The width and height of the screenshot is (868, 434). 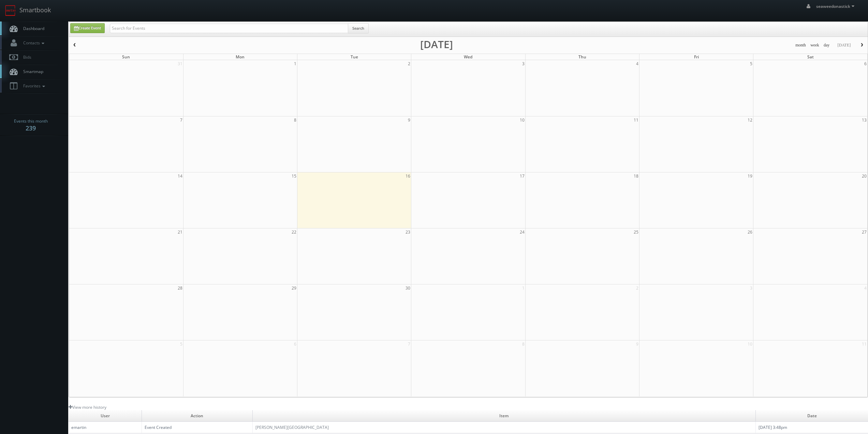 What do you see at coordinates (408, 176) in the screenshot?
I see `span: 16` at bounding box center [408, 176].